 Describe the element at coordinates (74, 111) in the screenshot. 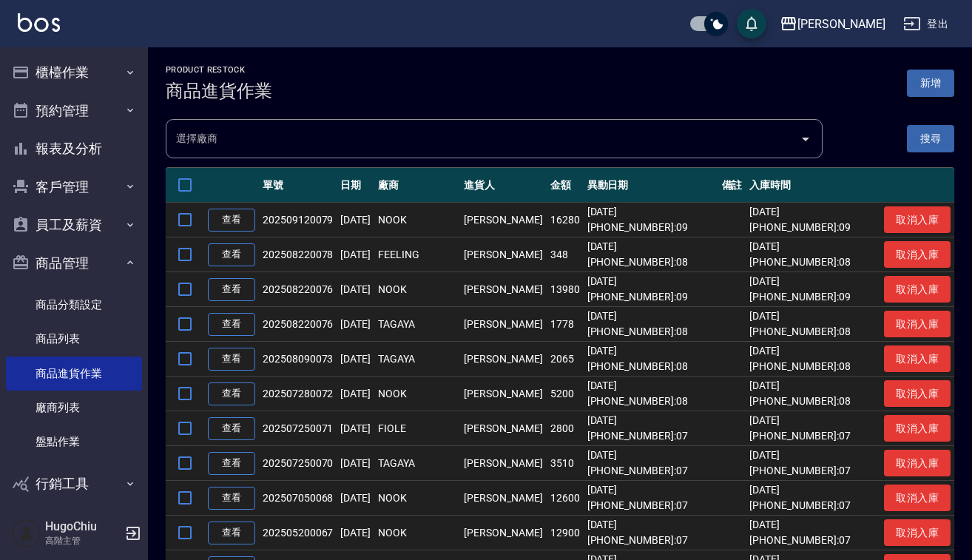

I see `button: 預約管理` at that location.